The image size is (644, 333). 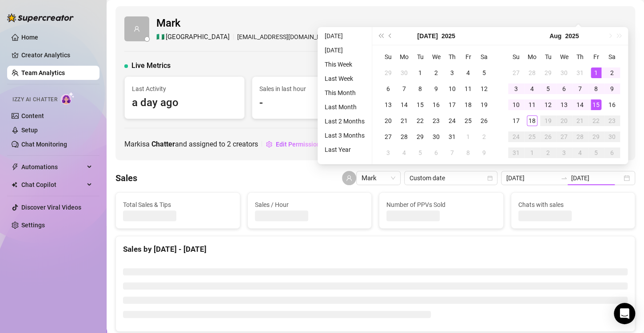 I want to click on input: End date, so click(x=596, y=178).